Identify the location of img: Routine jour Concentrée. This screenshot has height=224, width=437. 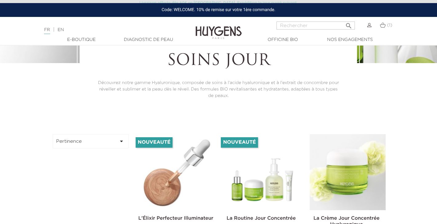
(262, 172).